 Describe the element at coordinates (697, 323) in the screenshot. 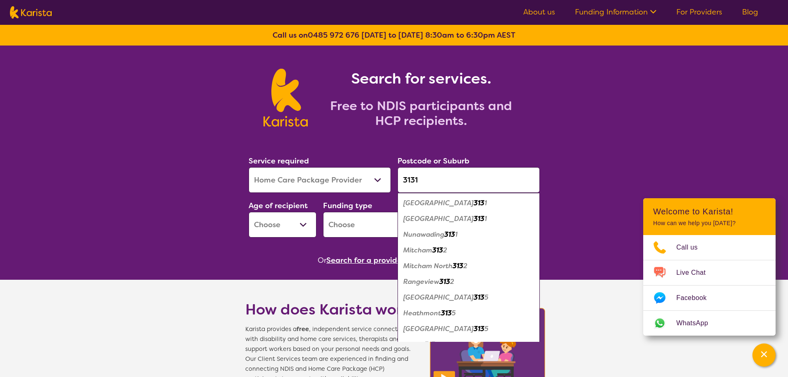

I see `span: WhatsApp` at that location.